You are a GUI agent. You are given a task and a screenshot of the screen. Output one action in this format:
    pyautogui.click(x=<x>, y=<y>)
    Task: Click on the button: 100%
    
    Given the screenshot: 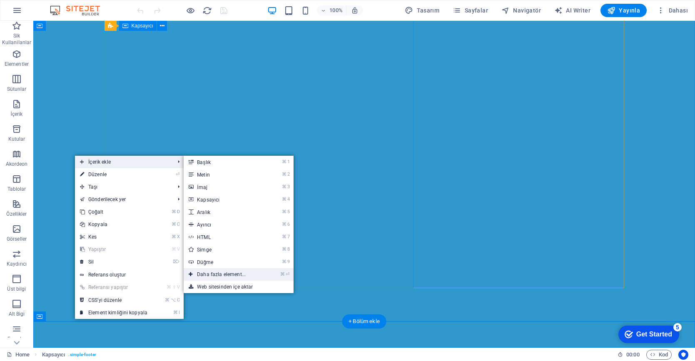 What is the action you would take?
    pyautogui.click(x=331, y=10)
    